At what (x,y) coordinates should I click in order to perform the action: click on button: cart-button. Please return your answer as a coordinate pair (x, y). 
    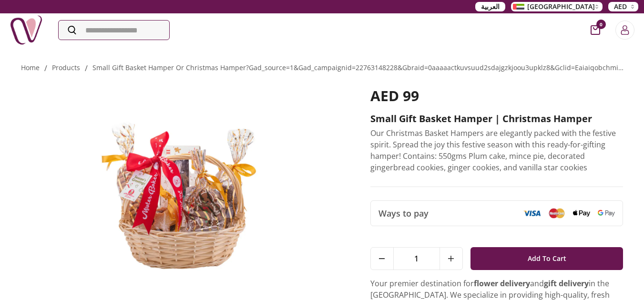
    Looking at the image, I should click on (596, 30).